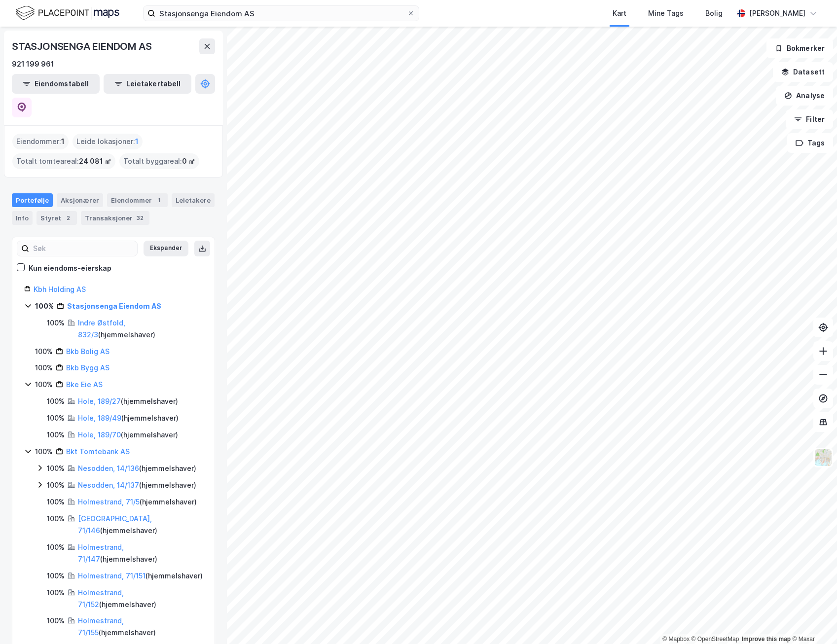 This screenshot has width=837, height=644. I want to click on img: logo.f888ab2527a4732fd821a326f86c7f29.svg, so click(68, 12).